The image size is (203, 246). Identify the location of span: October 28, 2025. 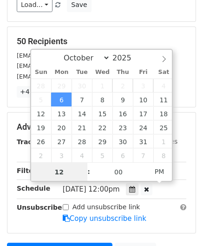
(82, 141).